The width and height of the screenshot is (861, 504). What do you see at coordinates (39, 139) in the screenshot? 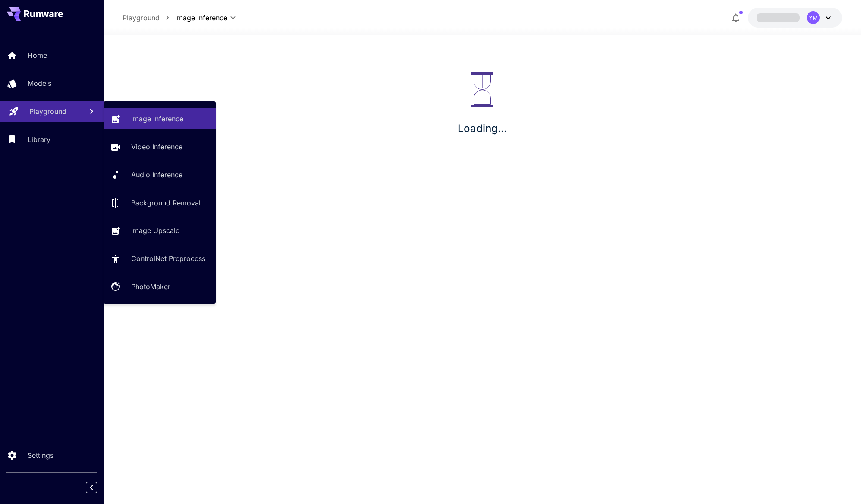
I see `p: Library` at bounding box center [39, 139].